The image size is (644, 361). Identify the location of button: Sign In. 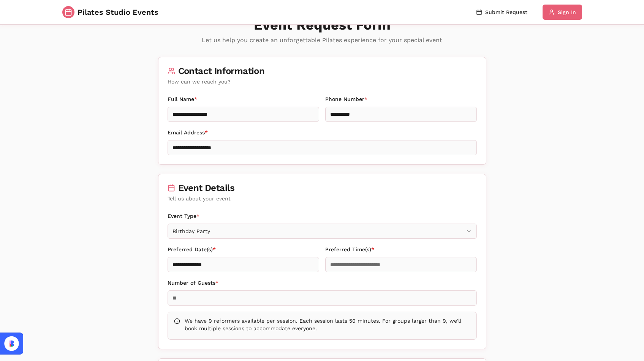
(562, 12).